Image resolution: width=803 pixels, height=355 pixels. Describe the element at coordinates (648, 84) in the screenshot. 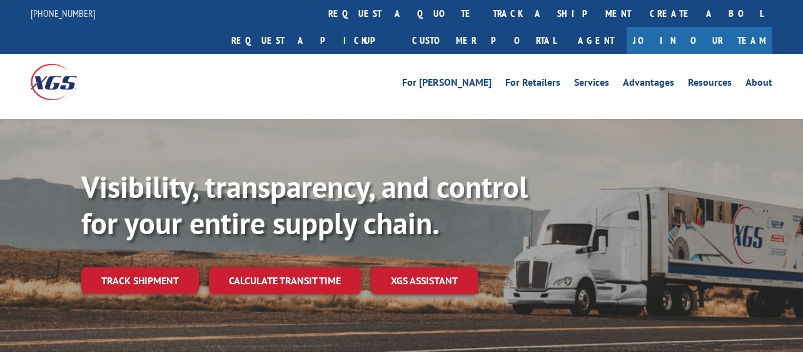

I see `a: Advantages` at that location.